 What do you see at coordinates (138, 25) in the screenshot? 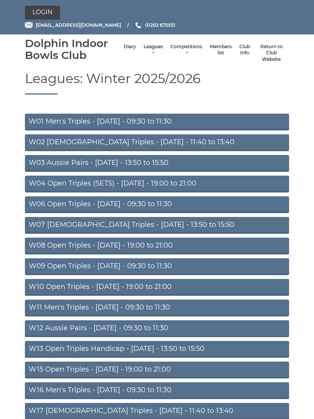
I see `img: Phone us` at bounding box center [138, 25].